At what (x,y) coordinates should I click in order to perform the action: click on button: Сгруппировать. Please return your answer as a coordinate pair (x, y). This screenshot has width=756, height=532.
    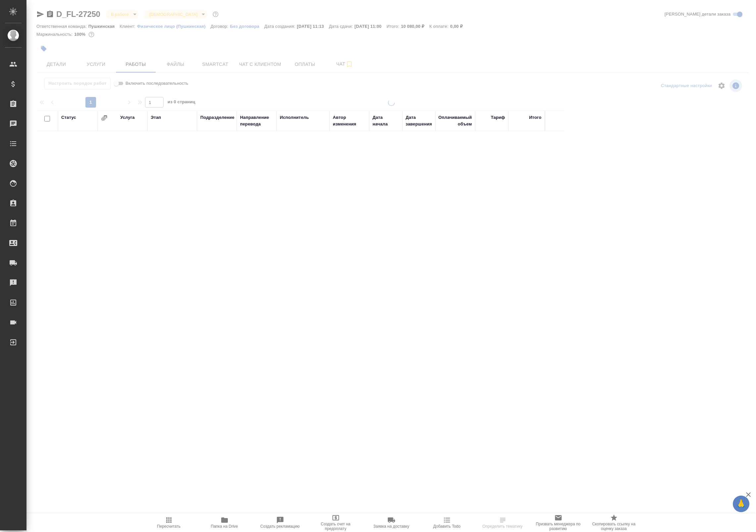
    Looking at the image, I should click on (104, 118).